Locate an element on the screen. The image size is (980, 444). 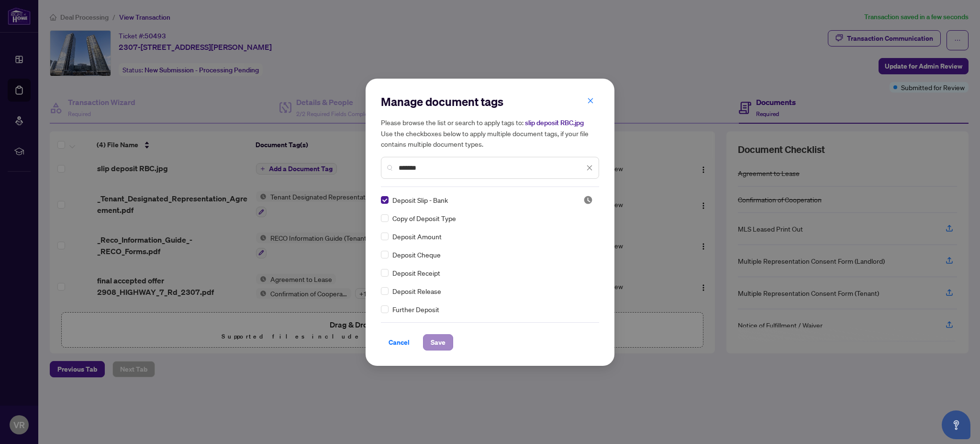
button: Cancel is located at coordinates (399, 342).